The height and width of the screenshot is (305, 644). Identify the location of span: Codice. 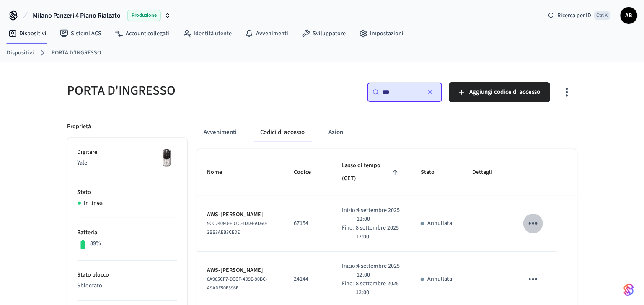
(307, 172).